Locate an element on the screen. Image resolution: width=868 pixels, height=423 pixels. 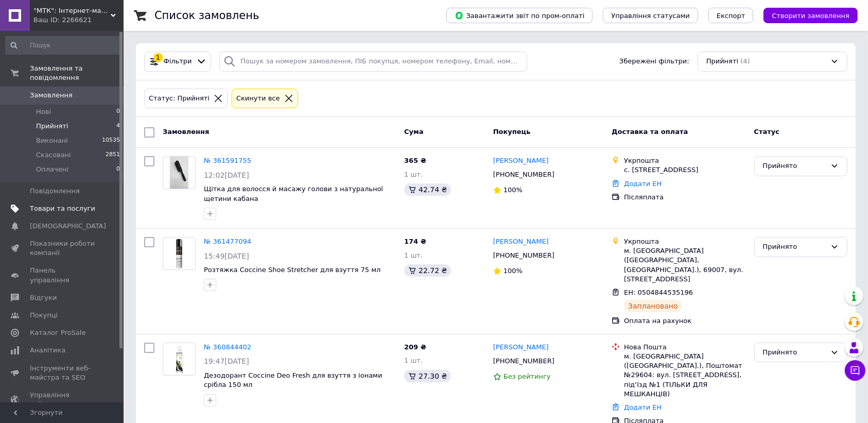
div: 42.74 ₴ is located at coordinates (427, 190).